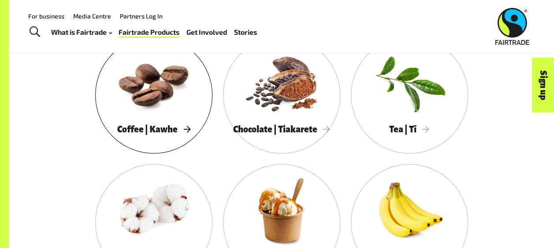 The height and width of the screenshot is (248, 554). What do you see at coordinates (409, 95) in the screenshot?
I see `a: Tea | Tī` at bounding box center [409, 95].